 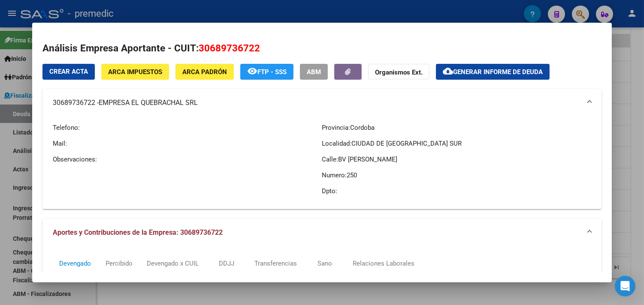 What do you see at coordinates (456, 159) in the screenshot?
I see `p: Calle:` at bounding box center [456, 159].